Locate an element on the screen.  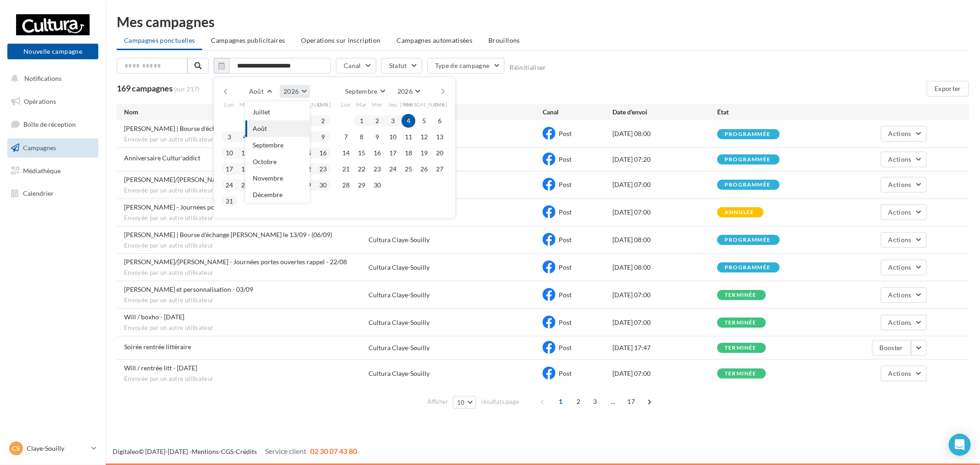
span: Lun is located at coordinates (229, 105).